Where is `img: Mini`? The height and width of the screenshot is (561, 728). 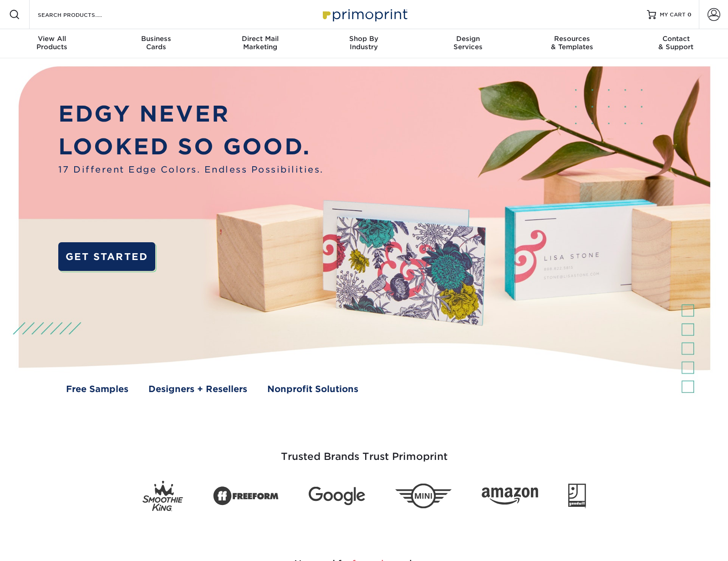 img: Mini is located at coordinates (423, 496).